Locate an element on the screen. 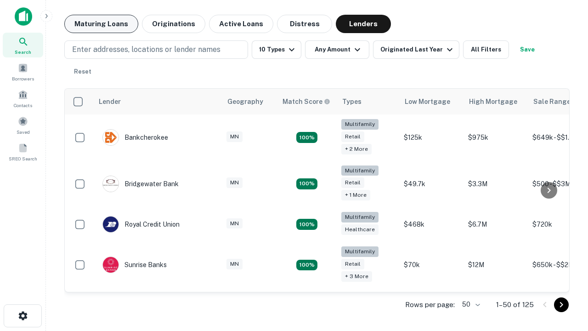 Image resolution: width=588 pixels, height=331 pixels. button: Originations is located at coordinates (174, 24).